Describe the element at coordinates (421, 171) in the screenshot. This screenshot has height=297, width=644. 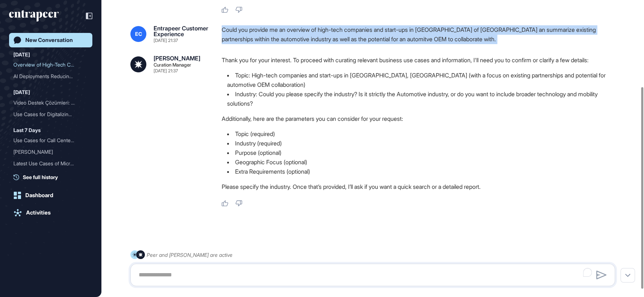
I see `li: Extra Requirements (optional)` at that location.